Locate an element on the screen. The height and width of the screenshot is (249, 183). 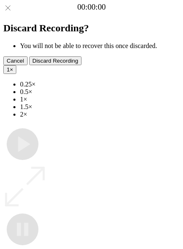
a: 00:00:00 is located at coordinates (92, 7).